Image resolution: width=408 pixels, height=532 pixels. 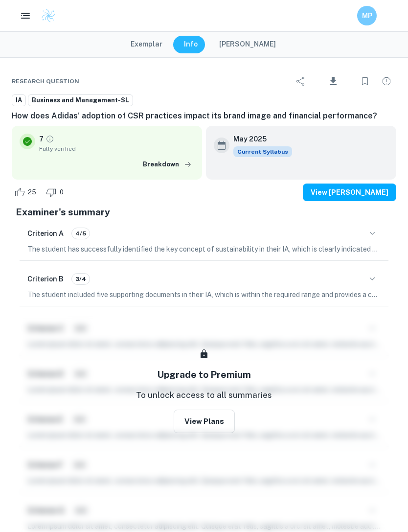 I want to click on a: Business and Management-SL, so click(x=80, y=100).